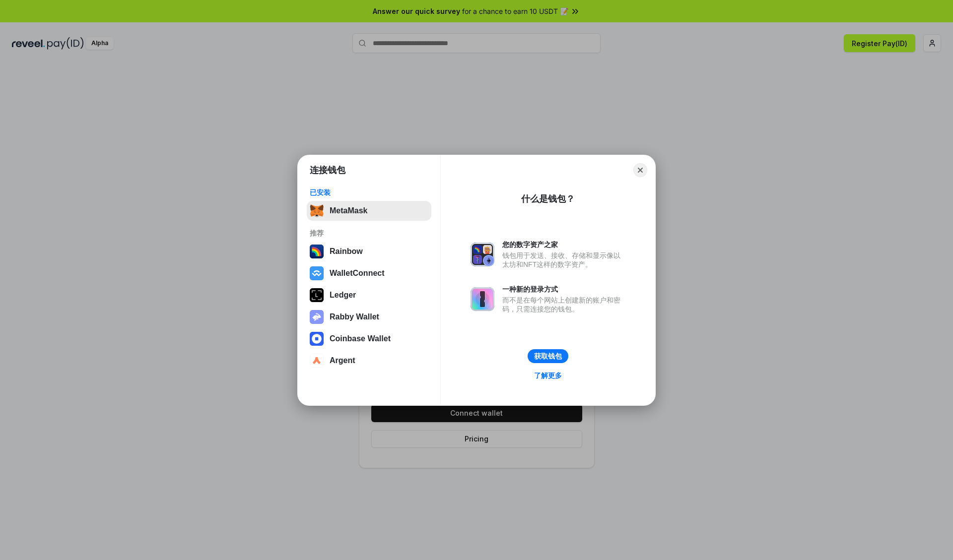 This screenshot has height=560, width=953. Describe the element at coordinates (360, 338) in the screenshot. I see `div: Coinbase Wallet` at that location.